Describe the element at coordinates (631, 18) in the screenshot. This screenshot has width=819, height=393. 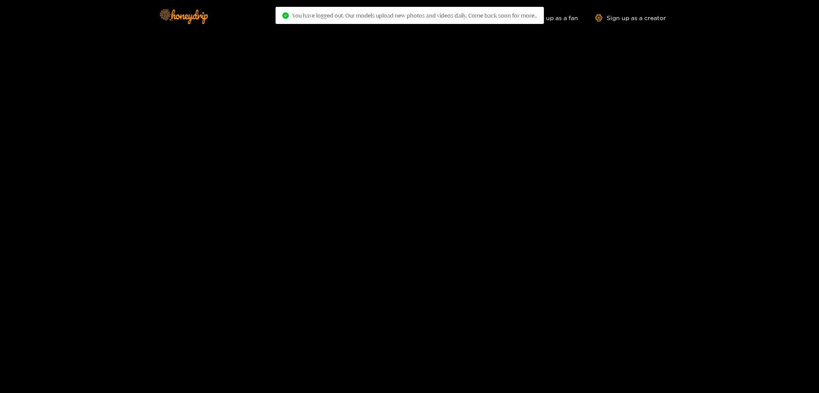
I see `a: Sign up as a creator` at that location.